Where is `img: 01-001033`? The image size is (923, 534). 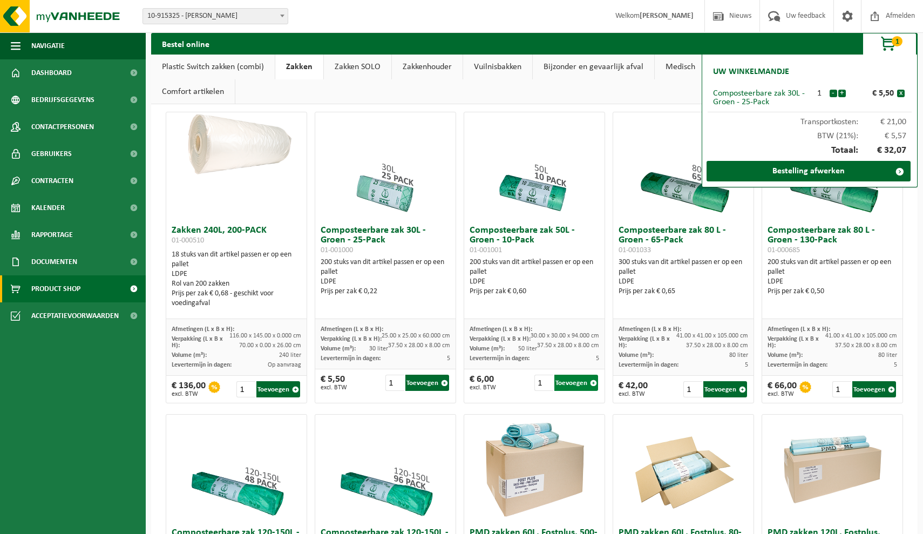 img: 01-001033 is located at coordinates (683, 166).